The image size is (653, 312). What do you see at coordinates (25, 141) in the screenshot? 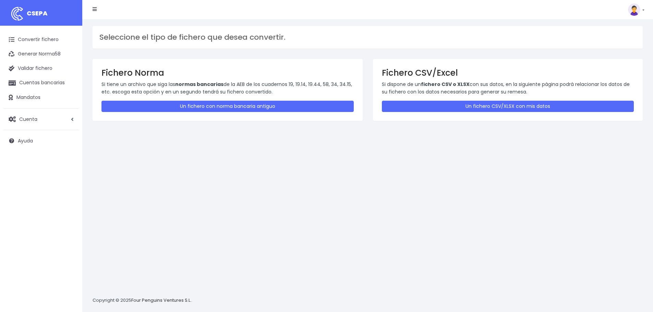
I see `span: Ayuda` at bounding box center [25, 141].